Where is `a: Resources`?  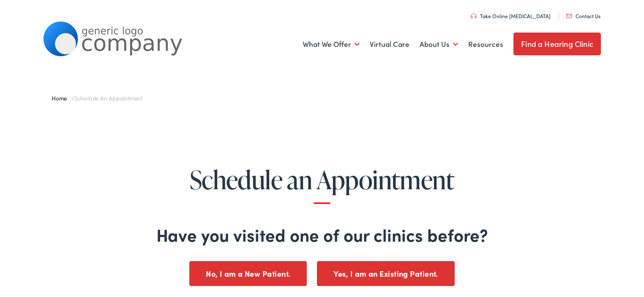
a: Resources is located at coordinates (486, 44).